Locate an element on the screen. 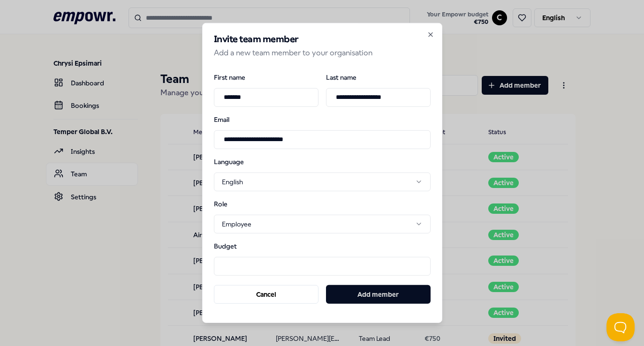 This screenshot has height=346, width=644. label: Budget is located at coordinates (238, 246).